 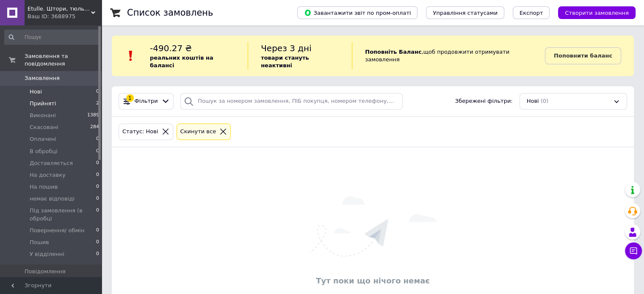 What do you see at coordinates (532, 13) in the screenshot?
I see `button: Експорт` at bounding box center [532, 13].